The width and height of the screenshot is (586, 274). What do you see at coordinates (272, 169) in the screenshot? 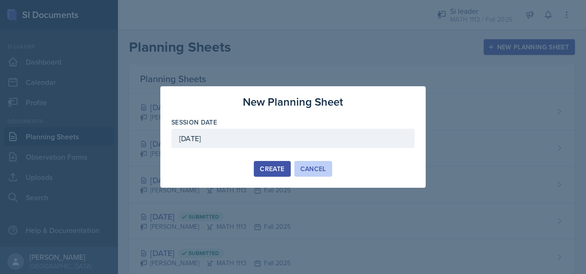
I see `div: Create` at bounding box center [272, 169].